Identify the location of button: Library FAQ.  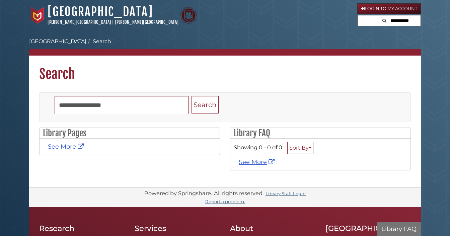
(398, 229).